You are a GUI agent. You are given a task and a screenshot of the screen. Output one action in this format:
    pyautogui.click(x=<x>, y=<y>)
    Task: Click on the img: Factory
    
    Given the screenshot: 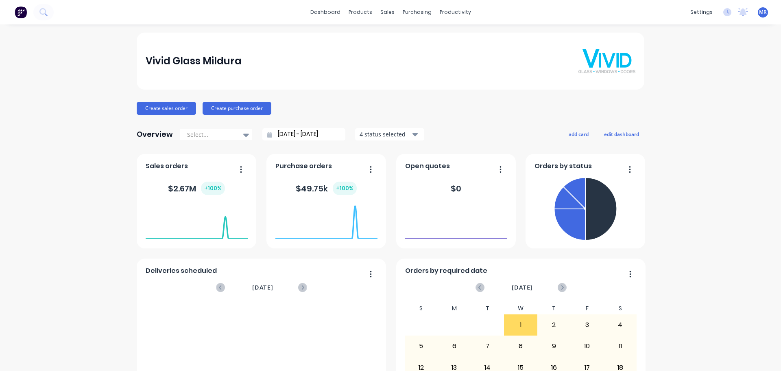 What is the action you would take?
    pyautogui.click(x=21, y=12)
    